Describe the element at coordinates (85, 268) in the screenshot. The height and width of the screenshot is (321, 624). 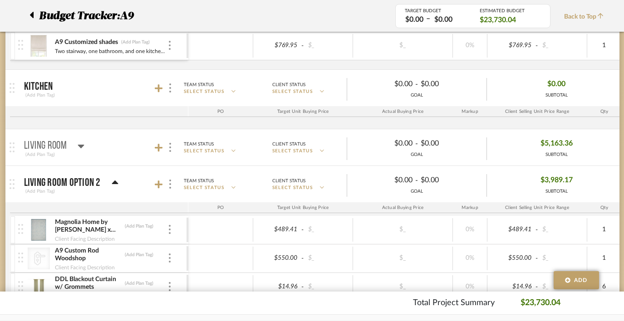
I see `div: Client Facing Description` at that location.